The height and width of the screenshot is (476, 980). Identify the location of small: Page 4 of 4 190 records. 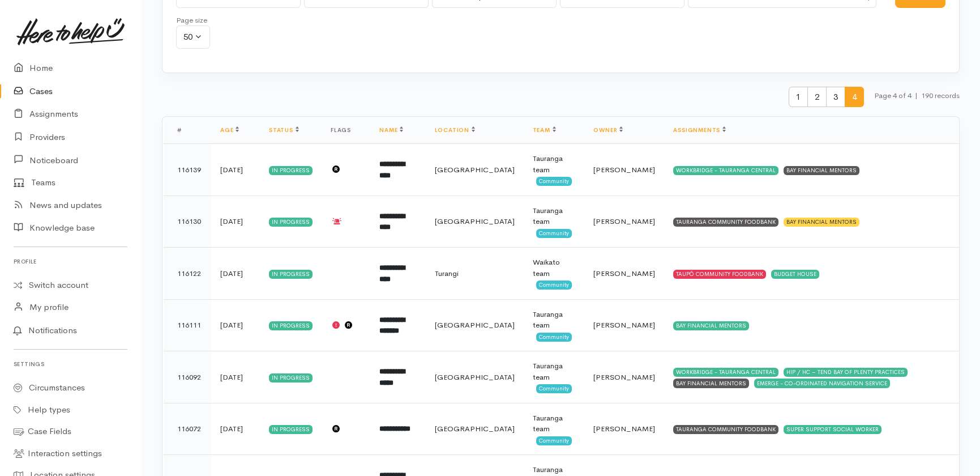
(917, 101).